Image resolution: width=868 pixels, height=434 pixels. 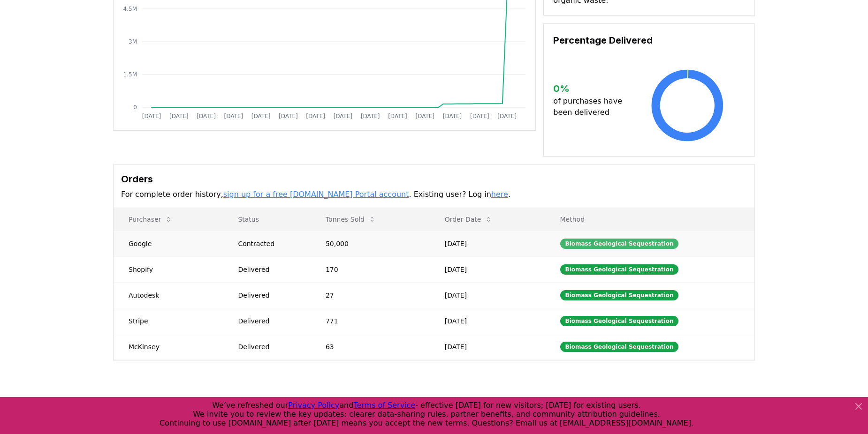 I want to click on td: 27, so click(x=370, y=295).